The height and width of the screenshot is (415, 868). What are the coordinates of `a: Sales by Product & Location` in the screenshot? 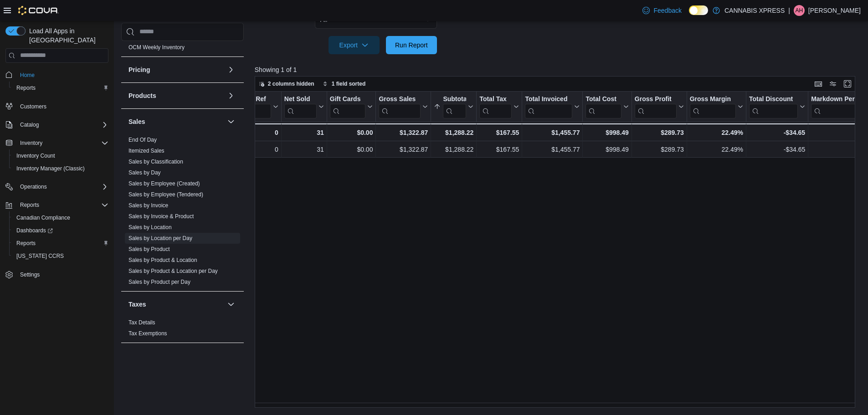 It's located at (163, 260).